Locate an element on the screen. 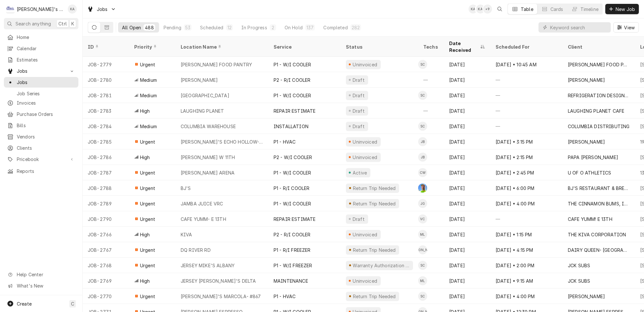 This screenshot has width=644, height=312. span: Home is located at coordinates (46, 37).